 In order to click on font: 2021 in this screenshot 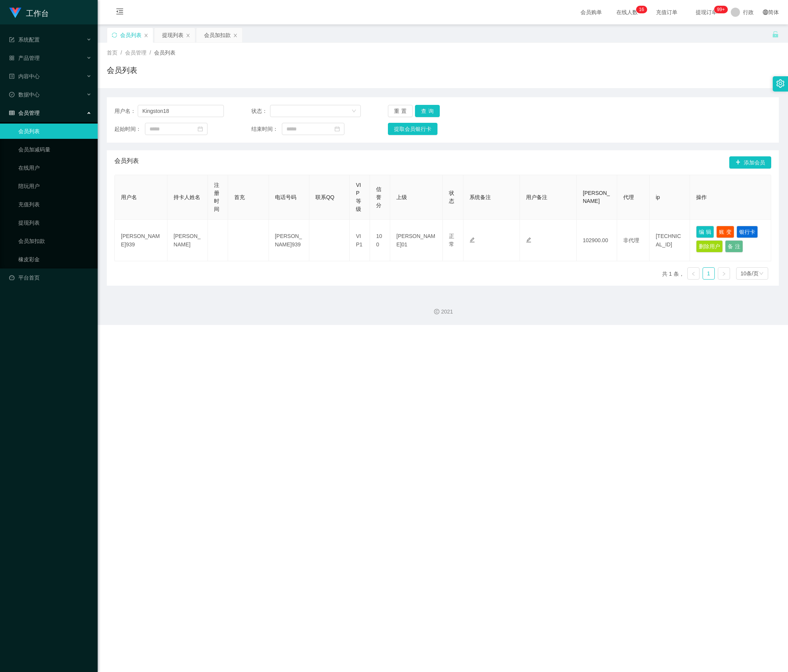, I will do `click(447, 311)`.